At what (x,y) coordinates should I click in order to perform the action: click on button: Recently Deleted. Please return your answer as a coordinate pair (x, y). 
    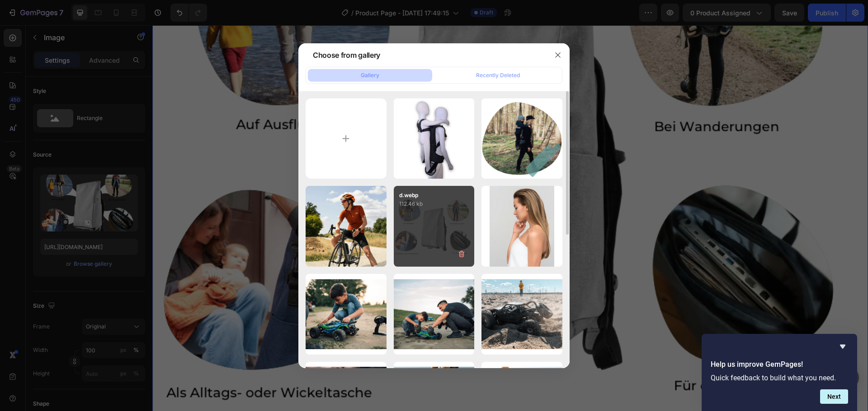
    Looking at the image, I should click on (498, 76).